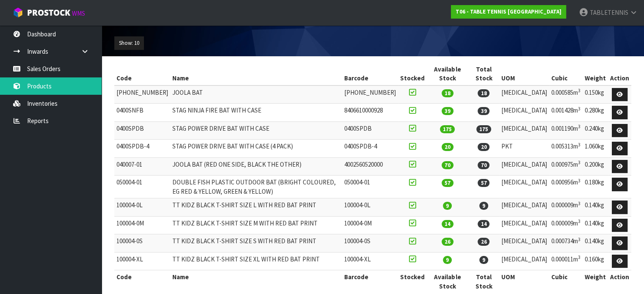  I want to click on img: cube-alt.png, so click(18, 12).